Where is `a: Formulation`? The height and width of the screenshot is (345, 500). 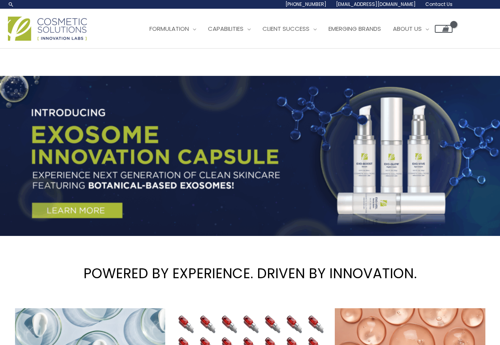 a: Formulation is located at coordinates (173, 29).